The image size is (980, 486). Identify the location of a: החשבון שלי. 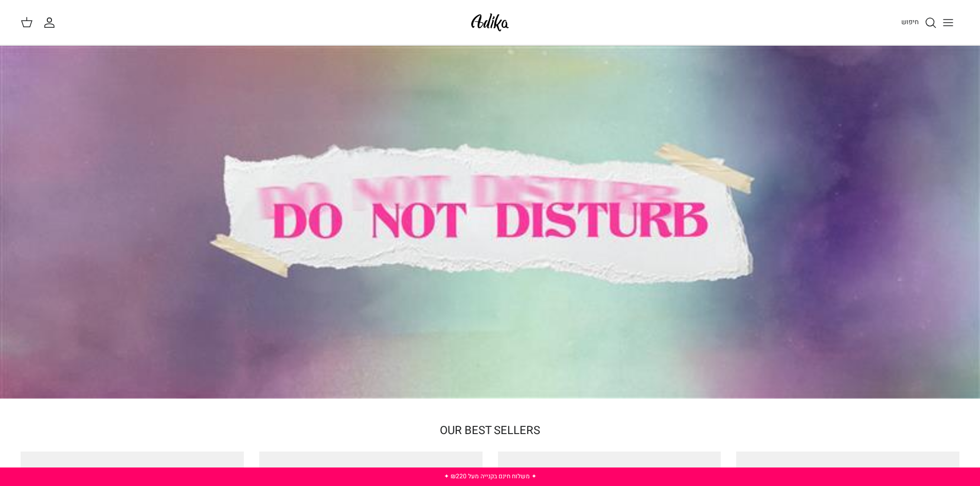
(51, 22).